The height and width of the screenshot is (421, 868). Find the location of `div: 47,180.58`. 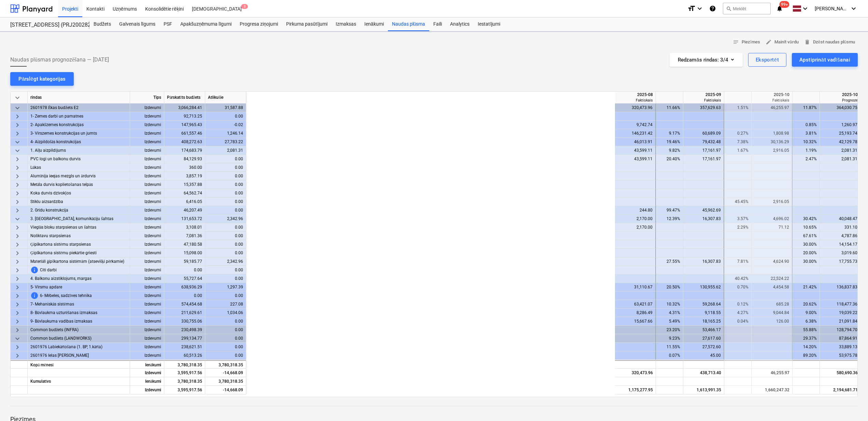

div: 47,180.58 is located at coordinates (185, 244).